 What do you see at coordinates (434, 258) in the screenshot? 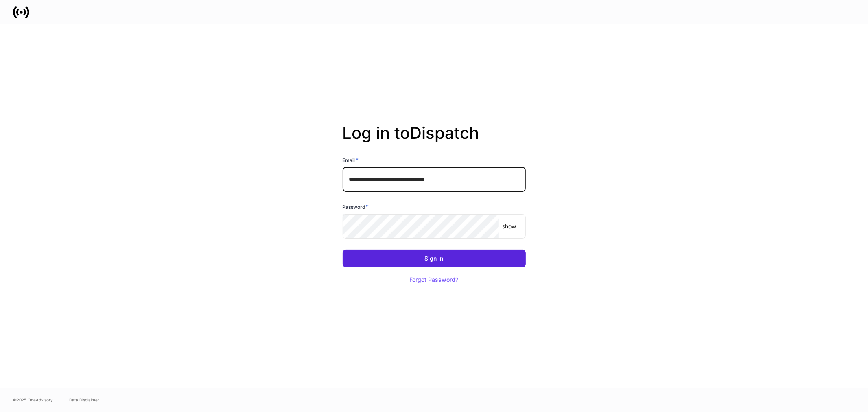
I see `button: Sign In` at bounding box center [434, 258].